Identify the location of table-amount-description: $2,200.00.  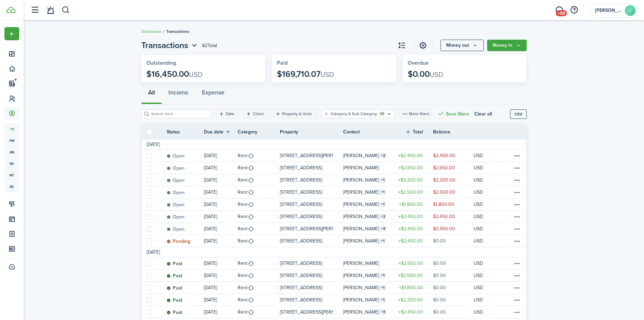
(444, 180).